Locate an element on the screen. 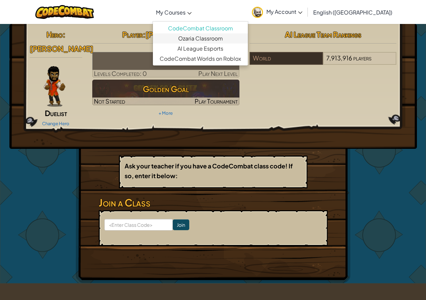 Image resolution: width=426 pixels, height=300 pixels. a: World7,913,916players is located at coordinates (323, 62).